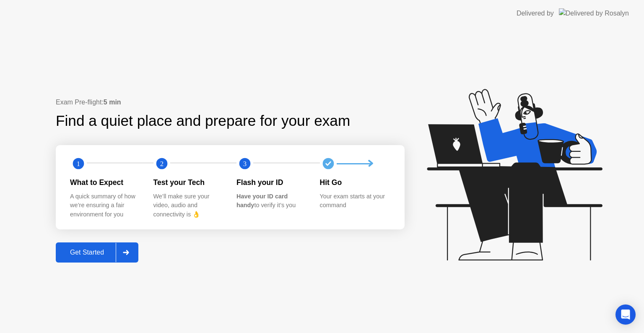 This screenshot has height=333, width=644. Describe the element at coordinates (87, 253) in the screenshot. I see `div: Get Started` at that location.